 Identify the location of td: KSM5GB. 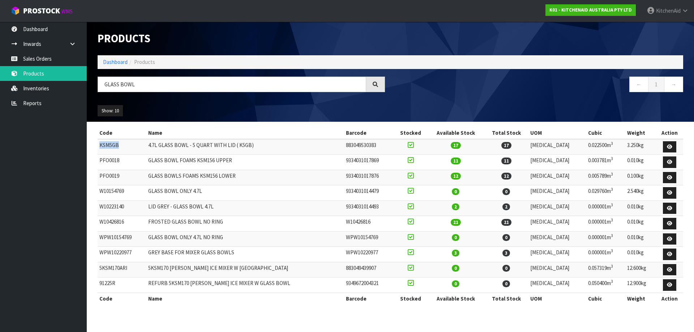
(122, 147).